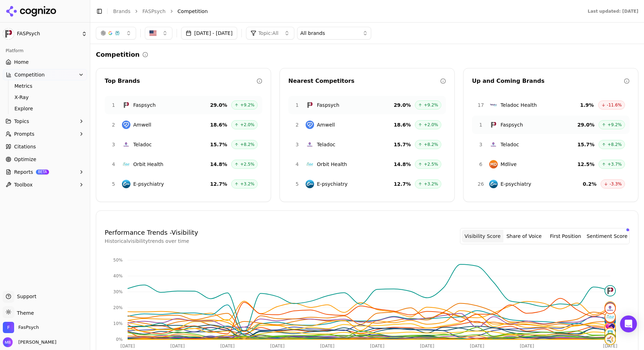 The width and height of the screenshot is (644, 350). Describe the element at coordinates (481, 105) in the screenshot. I see `span: 17` at that location.